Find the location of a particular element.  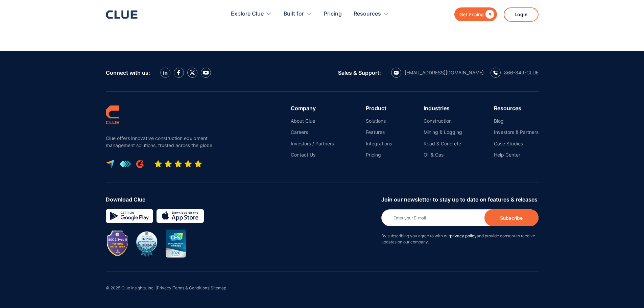

div: Get Pricing is located at coordinates (471, 14).